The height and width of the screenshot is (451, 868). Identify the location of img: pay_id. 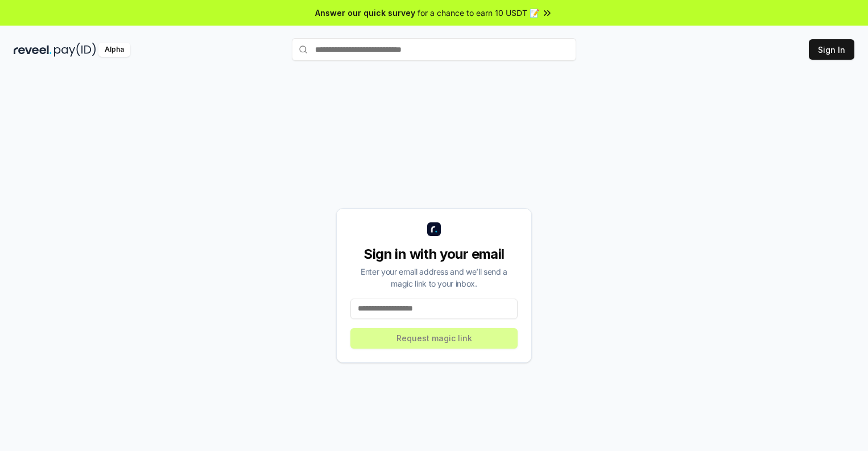
(75, 50).